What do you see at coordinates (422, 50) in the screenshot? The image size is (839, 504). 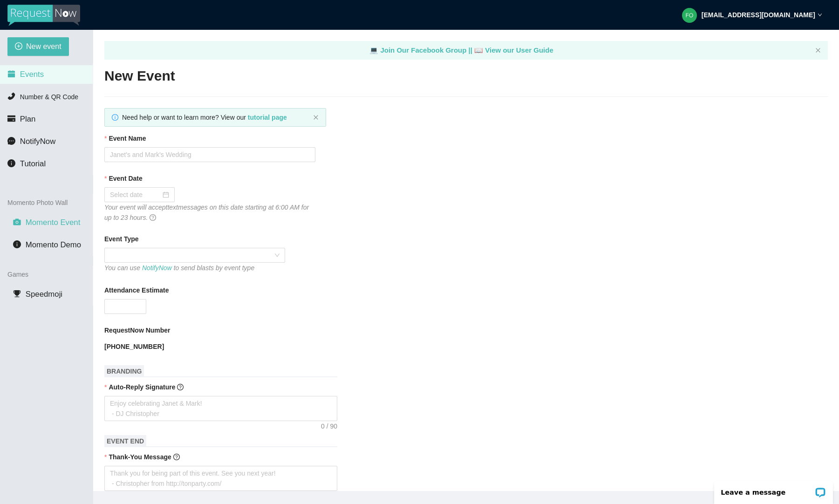 I see `a: laptop Join Our Facebook Group ||` at bounding box center [422, 50].